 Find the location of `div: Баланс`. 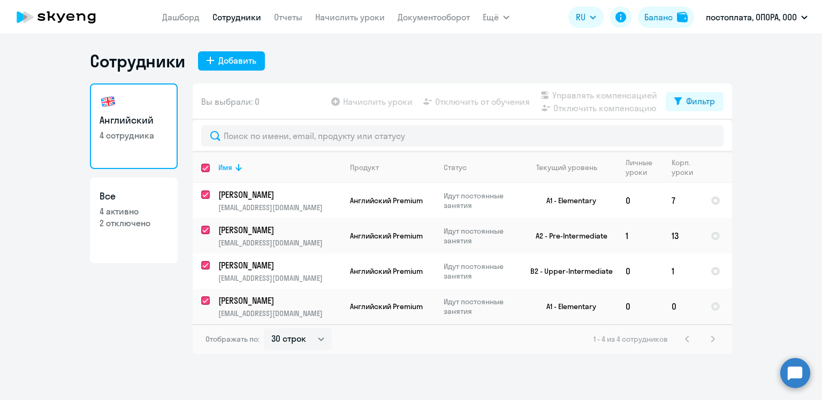

div: Баланс is located at coordinates (658, 17).